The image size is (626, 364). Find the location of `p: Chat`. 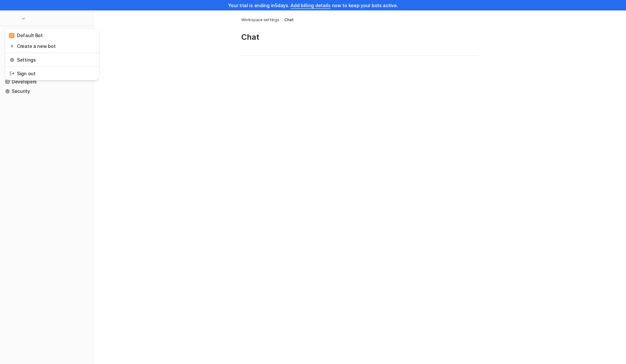

p: Chat is located at coordinates (360, 37).